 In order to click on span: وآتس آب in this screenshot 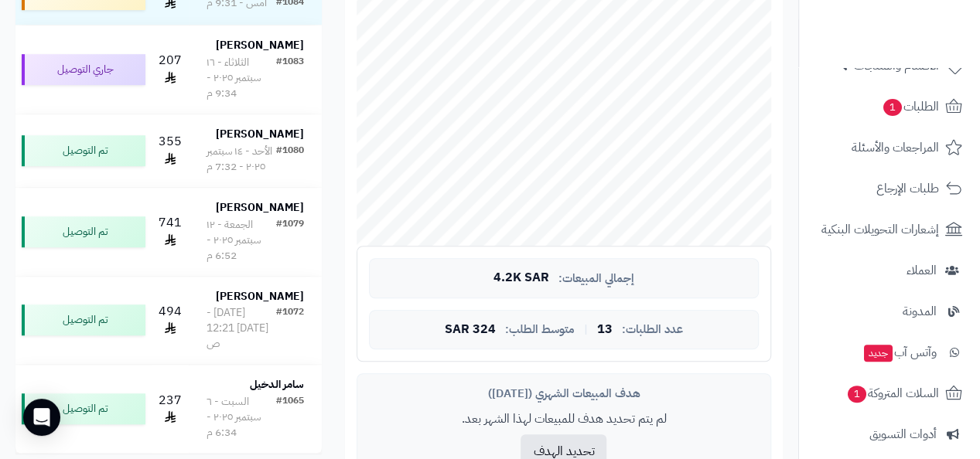, I will do `click(900, 353)`.